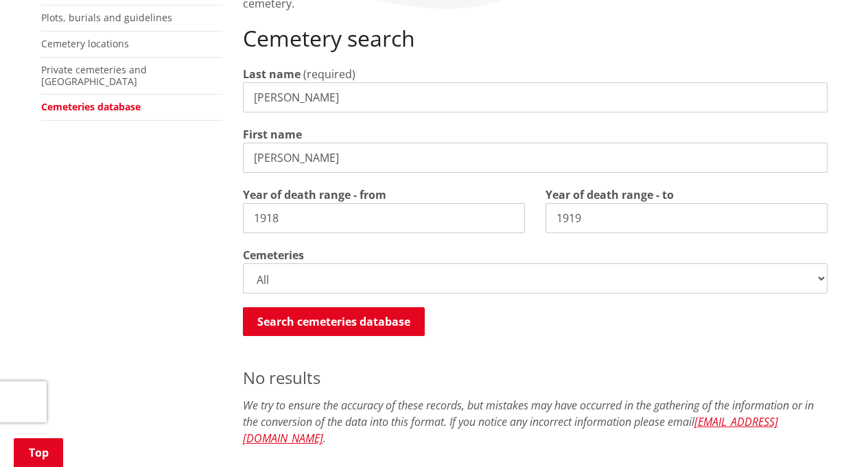  What do you see at coordinates (85, 43) in the screenshot?
I see `a: Cemetery locations` at bounding box center [85, 43].